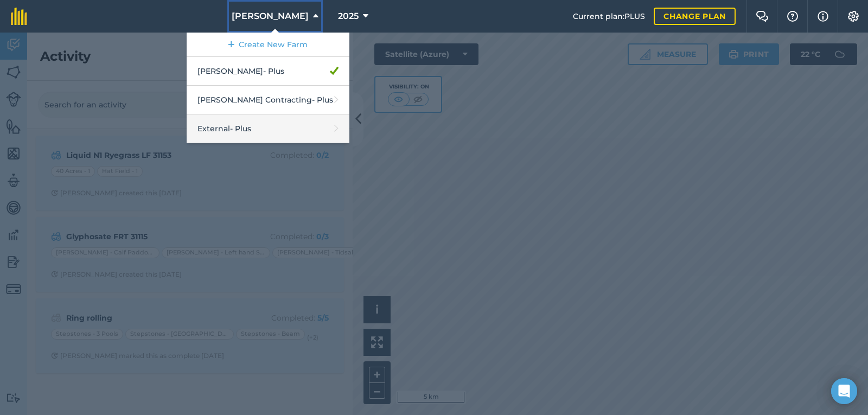 The height and width of the screenshot is (415, 868). Describe the element at coordinates (845, 392) in the screenshot. I see `div: Open Intercom Messenger` at that location.